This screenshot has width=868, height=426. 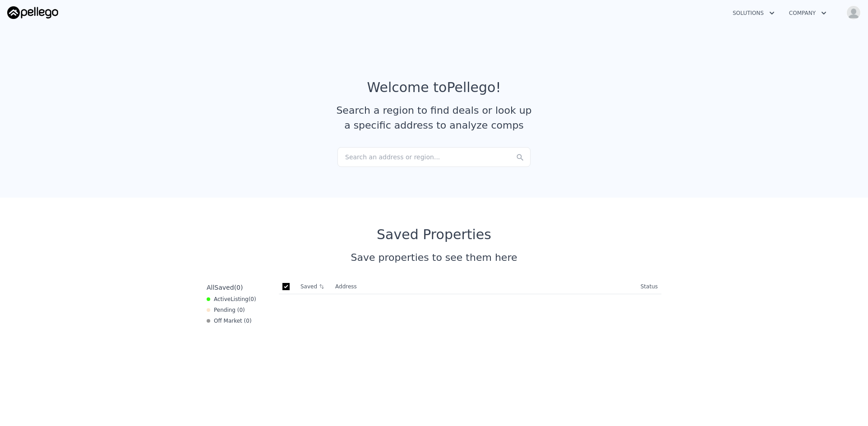 I want to click on div: Save properties to see them here, so click(x=434, y=257).